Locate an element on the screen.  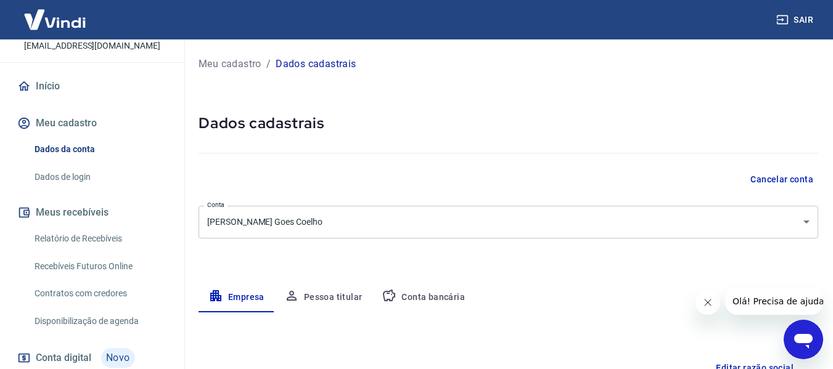
button: Cancelar conta is located at coordinates (782, 179).